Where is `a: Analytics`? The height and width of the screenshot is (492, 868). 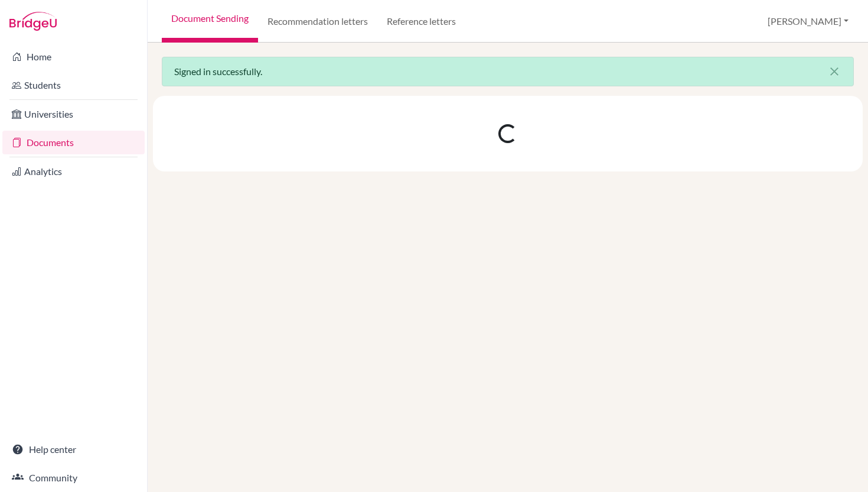 a: Analytics is located at coordinates (73, 171).